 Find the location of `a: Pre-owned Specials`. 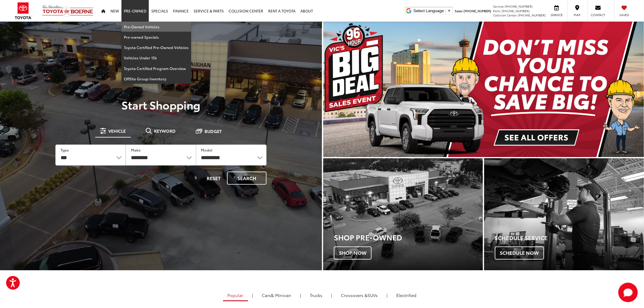

a: Pre-owned Specials is located at coordinates (157, 37).